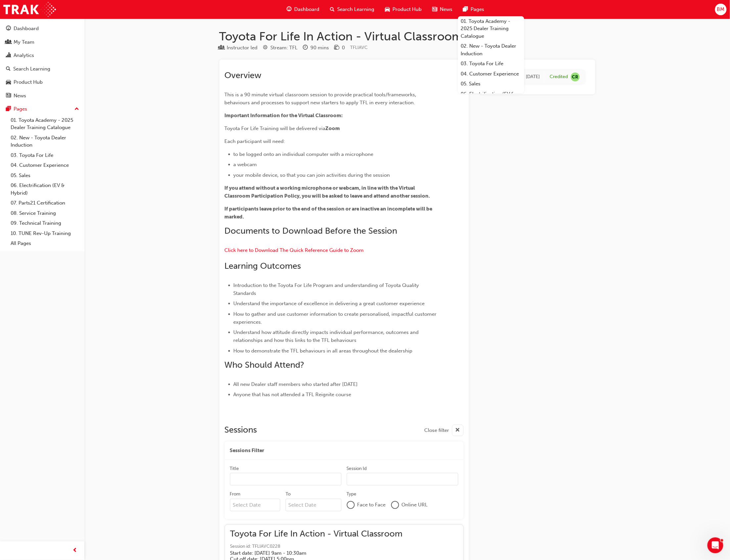 This screenshot has height=560, width=730. What do you see at coordinates (243, 75) in the screenshot?
I see `span: Overview` at bounding box center [243, 75].